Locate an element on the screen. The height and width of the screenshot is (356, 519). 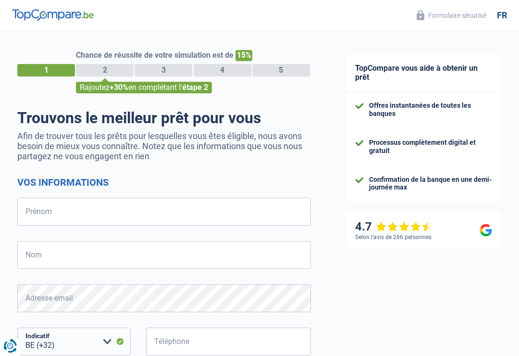
div: 5 is located at coordinates (281, 70).